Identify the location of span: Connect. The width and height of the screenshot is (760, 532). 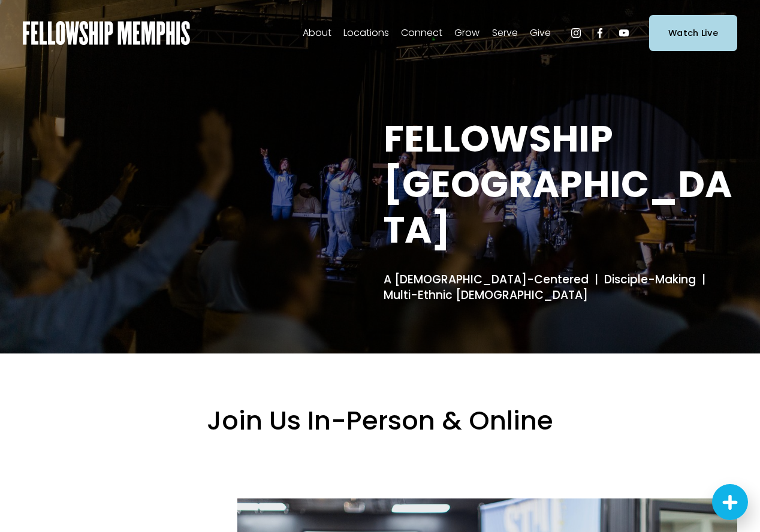
(422, 33).